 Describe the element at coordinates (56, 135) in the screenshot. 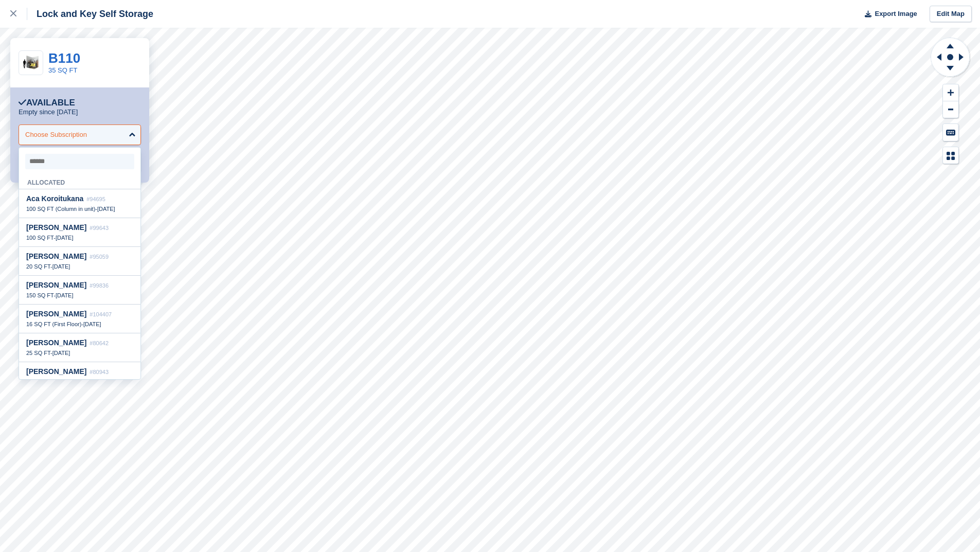

I see `div: Choose Subscription` at that location.